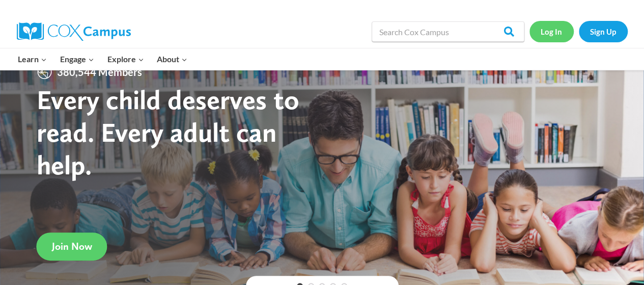  I want to click on input: Search Cox Campus, so click(448, 31).